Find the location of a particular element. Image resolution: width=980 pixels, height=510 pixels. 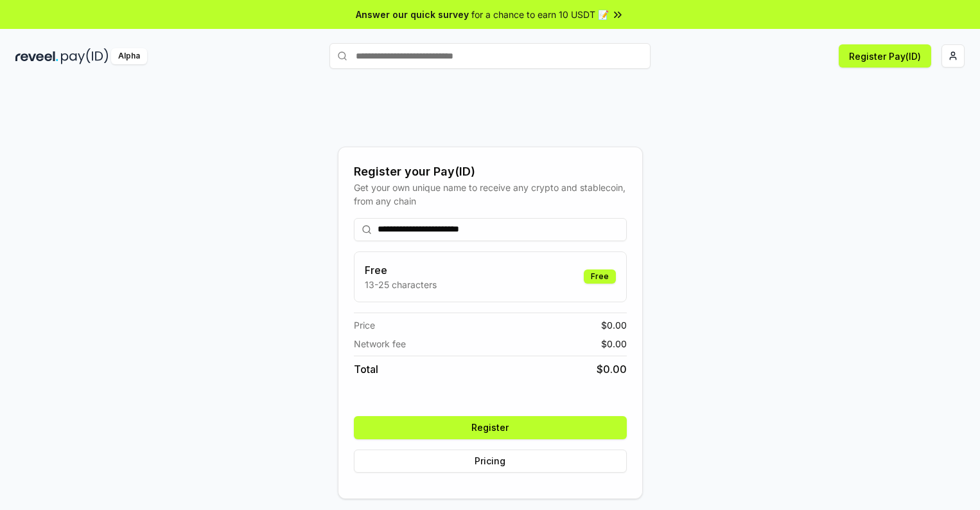

span: Price is located at coordinates (364, 325).